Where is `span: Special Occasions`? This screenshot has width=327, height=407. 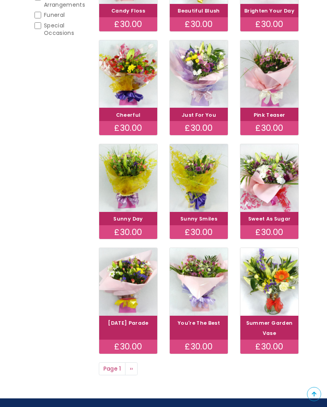 span: Special Occasions is located at coordinates (59, 29).